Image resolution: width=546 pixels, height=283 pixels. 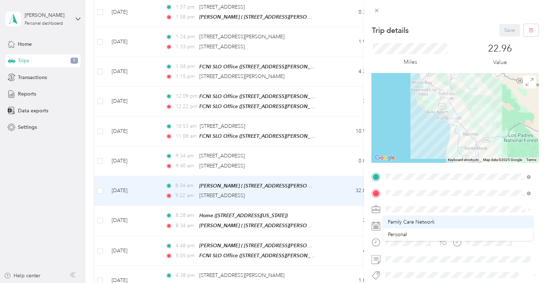 What do you see at coordinates (500, 49) in the screenshot?
I see `p: 22.96` at bounding box center [500, 49].